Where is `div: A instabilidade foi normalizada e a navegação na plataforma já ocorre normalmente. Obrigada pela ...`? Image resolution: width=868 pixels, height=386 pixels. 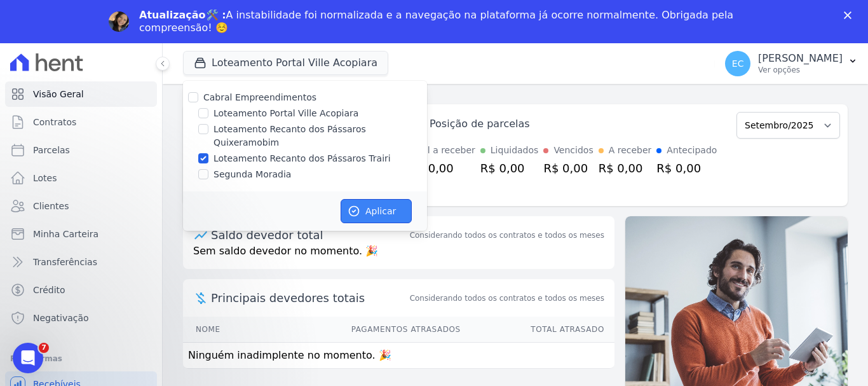
div: A instabilidade foi normalizada e a navegação na plataforma já ocorre normalmente. Obrigada pela ... is located at coordinates (440, 22).